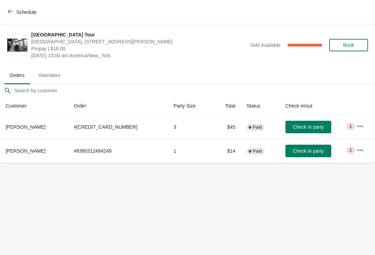 The width and height of the screenshot is (375, 255). Describe the element at coordinates (349, 45) in the screenshot. I see `button: Book` at that location.